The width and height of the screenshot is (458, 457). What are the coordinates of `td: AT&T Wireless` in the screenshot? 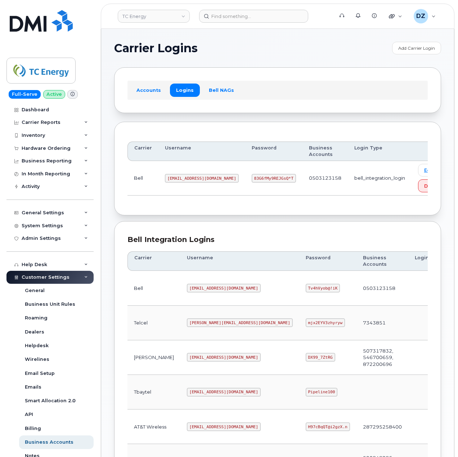 It's located at (154, 426).